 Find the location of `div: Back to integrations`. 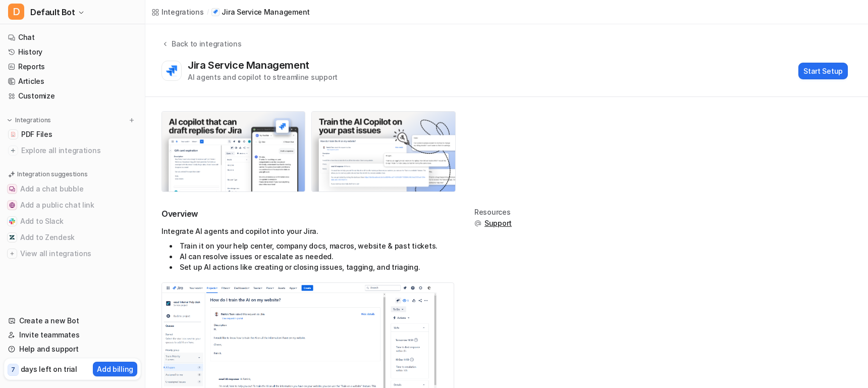

div: Back to integrations is located at coordinates (205, 43).